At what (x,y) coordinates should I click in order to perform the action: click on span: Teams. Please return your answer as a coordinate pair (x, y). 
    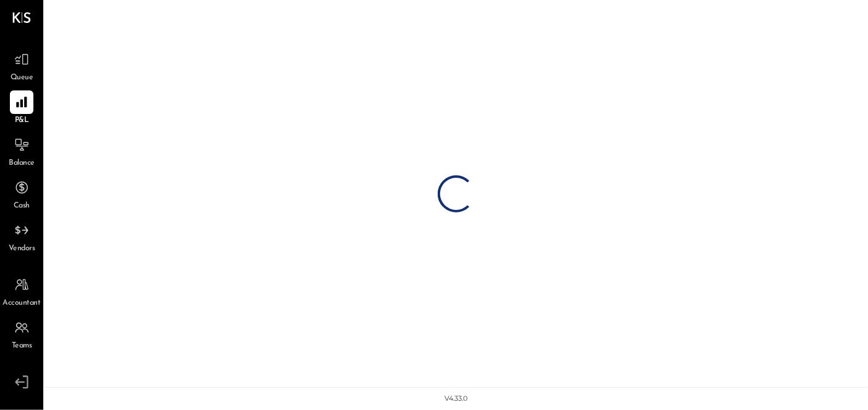
    Looking at the image, I should click on (21, 346).